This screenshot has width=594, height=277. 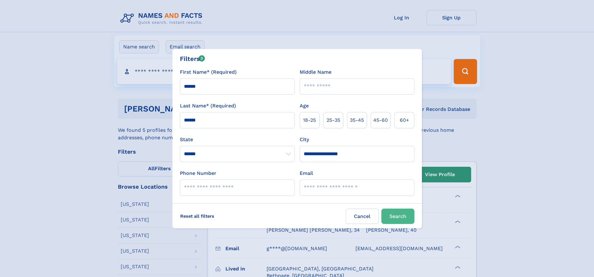 I want to click on label: Reset all filters, so click(x=197, y=216).